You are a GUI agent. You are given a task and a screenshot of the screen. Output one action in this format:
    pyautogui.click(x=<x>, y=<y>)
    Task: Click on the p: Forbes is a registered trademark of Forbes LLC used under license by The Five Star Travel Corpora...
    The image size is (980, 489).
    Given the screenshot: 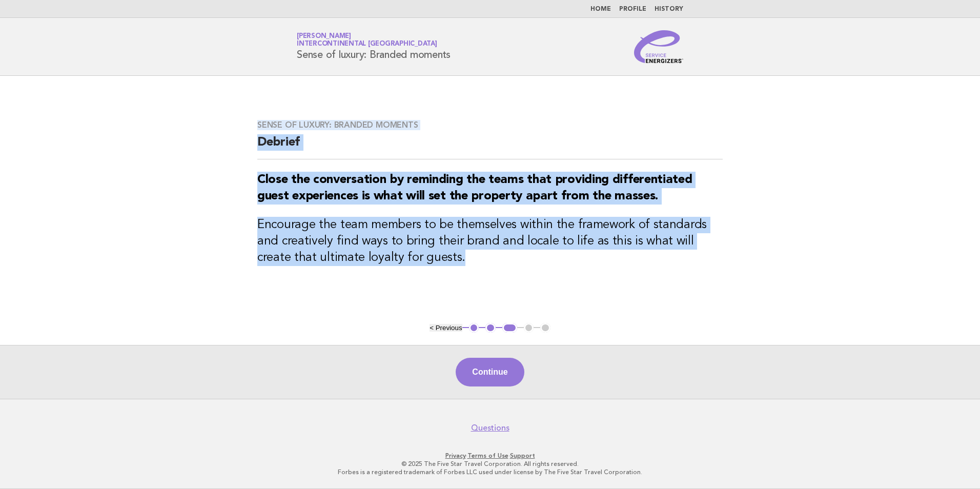 What is the action you would take?
    pyautogui.click(x=490, y=472)
    